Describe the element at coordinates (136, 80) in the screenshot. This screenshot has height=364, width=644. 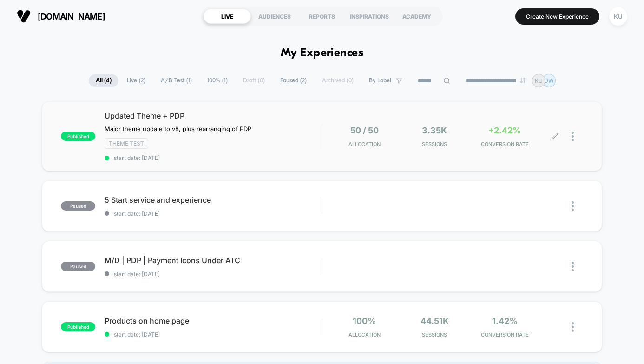
I see `span: Live ( 2 )` at that location.